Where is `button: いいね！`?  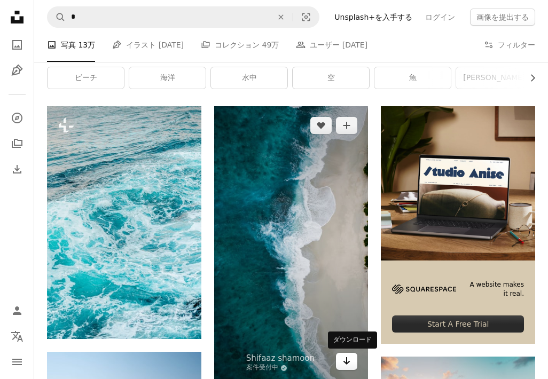
button: いいね！ is located at coordinates (321, 126).